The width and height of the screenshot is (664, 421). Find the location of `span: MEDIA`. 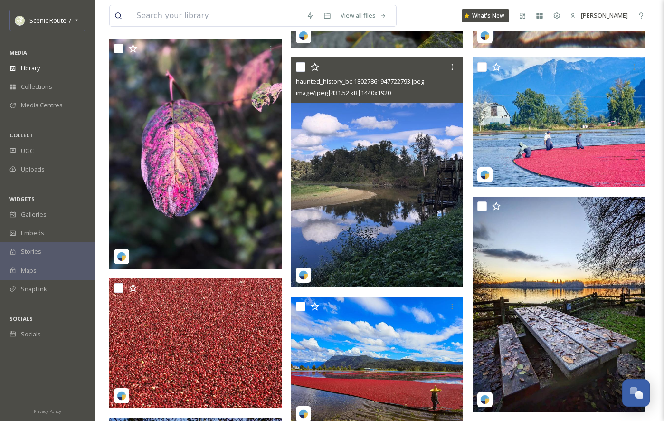

span: MEDIA is located at coordinates (18, 52).